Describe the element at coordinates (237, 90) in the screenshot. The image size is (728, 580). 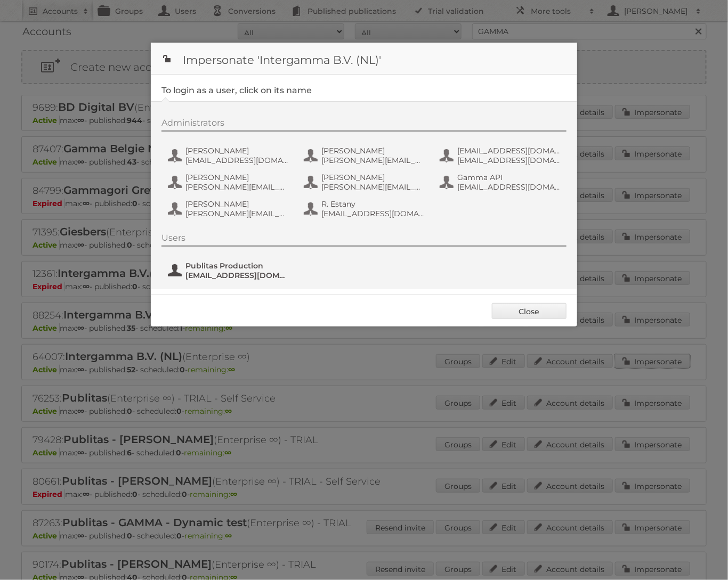
I see `legend: To login as a user, click on its name` at that location.